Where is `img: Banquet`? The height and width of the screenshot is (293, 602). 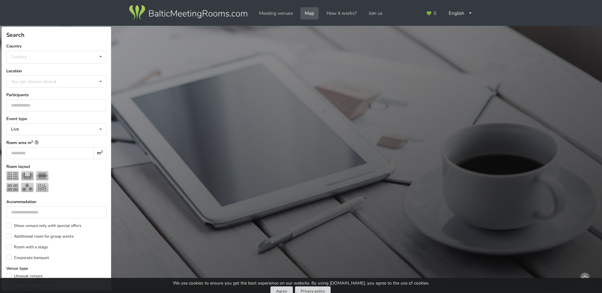 img: Banquet is located at coordinates (27, 188).